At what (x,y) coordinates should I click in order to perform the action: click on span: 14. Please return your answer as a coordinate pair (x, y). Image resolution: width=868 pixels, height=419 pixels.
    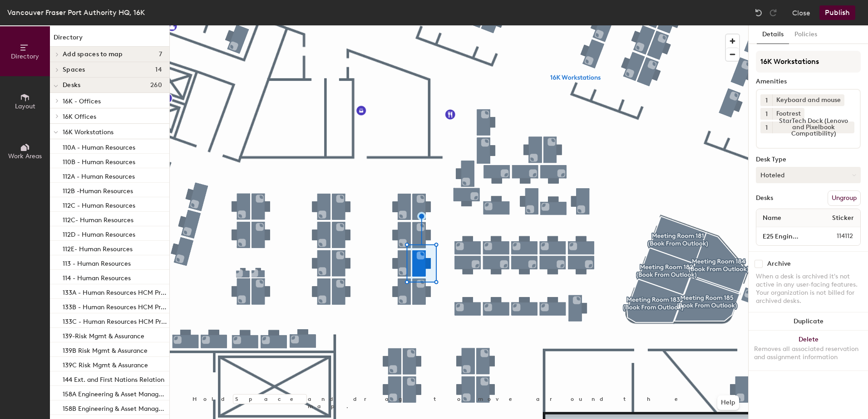
    Looking at the image, I should click on (158, 70).